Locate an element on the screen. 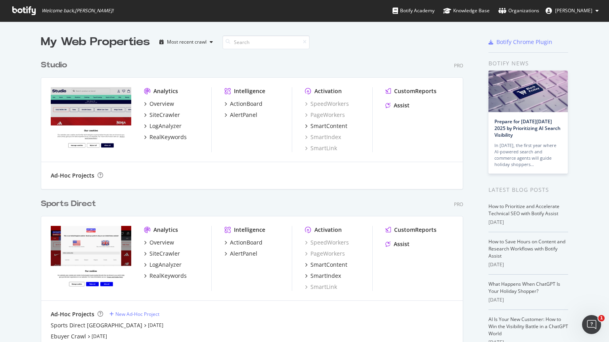 The width and height of the screenshot is (609, 342). span: 1 is located at coordinates (602, 318).